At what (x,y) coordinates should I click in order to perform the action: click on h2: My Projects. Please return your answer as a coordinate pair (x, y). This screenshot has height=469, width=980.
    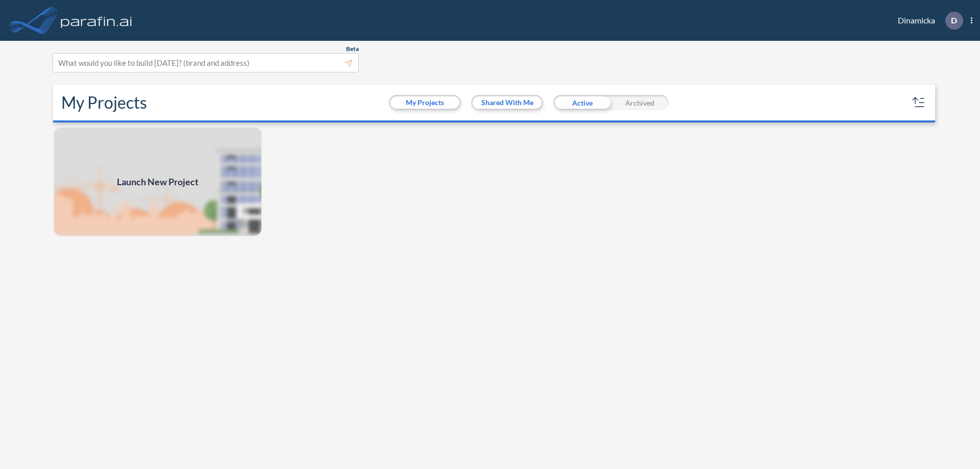
    Looking at the image, I should click on (104, 103).